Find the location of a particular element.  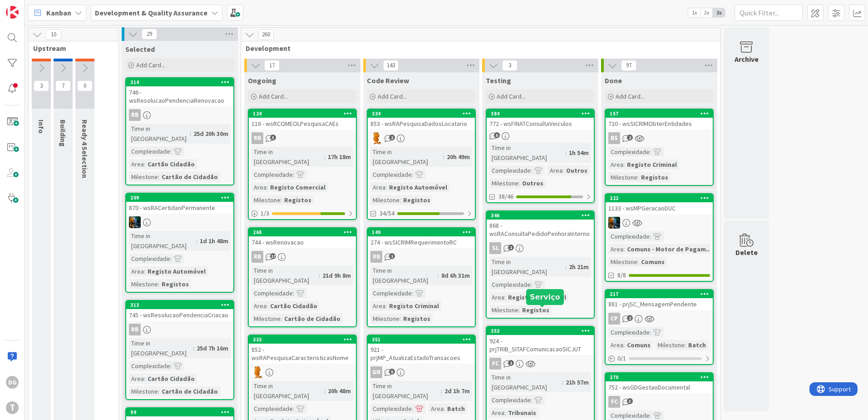

span: Kanban is located at coordinates (59, 12).